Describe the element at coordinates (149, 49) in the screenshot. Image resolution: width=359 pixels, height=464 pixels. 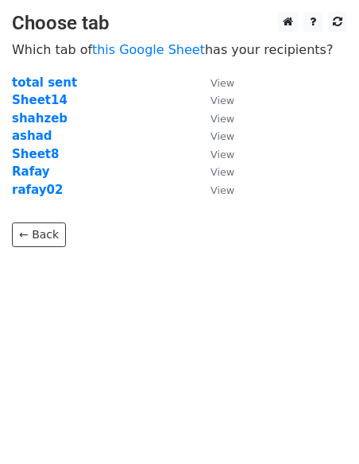
I see `a: this Google Sheet` at that location.